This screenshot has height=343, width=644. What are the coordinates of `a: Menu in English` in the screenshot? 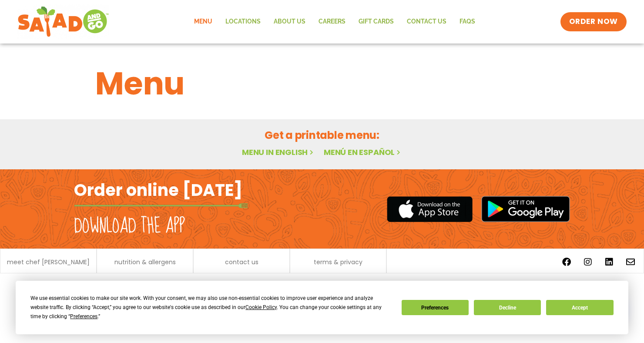 It's located at (278, 152).